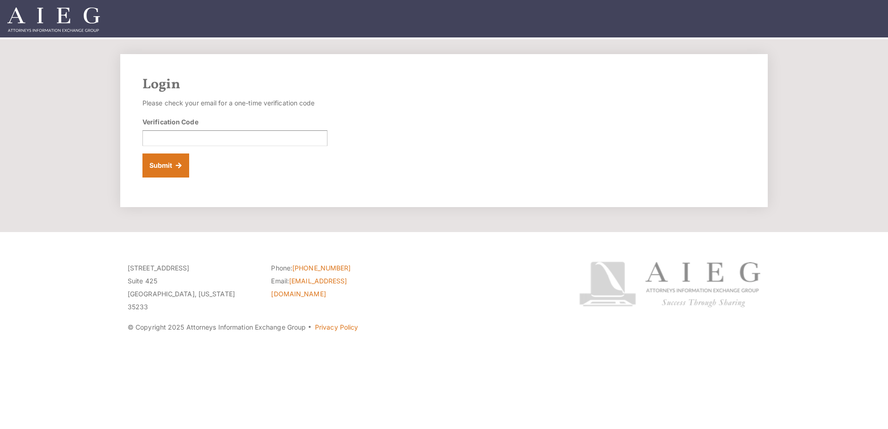  What do you see at coordinates (235, 103) in the screenshot?
I see `p: Please check your email for a one-time verification code` at bounding box center [235, 103].